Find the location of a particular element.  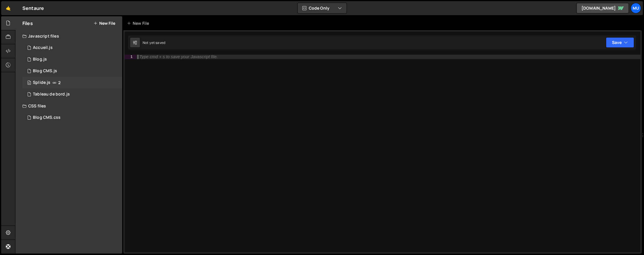

div: Blog CMS.js is located at coordinates (45, 71).